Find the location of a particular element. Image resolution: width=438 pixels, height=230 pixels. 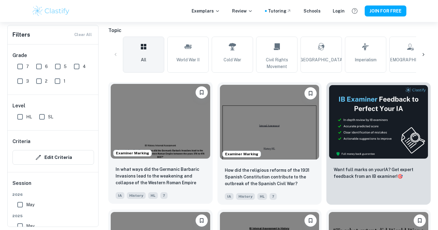

button: JOIN FOR FREE is located at coordinates (386, 11).